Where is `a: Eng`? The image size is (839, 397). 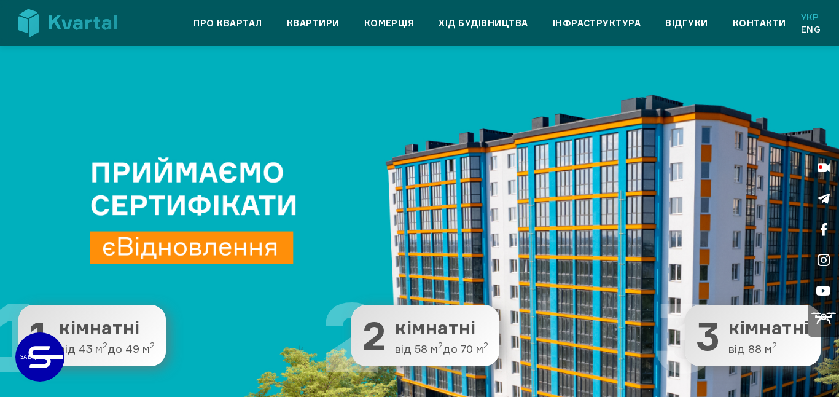
a: Eng is located at coordinates (811, 29).